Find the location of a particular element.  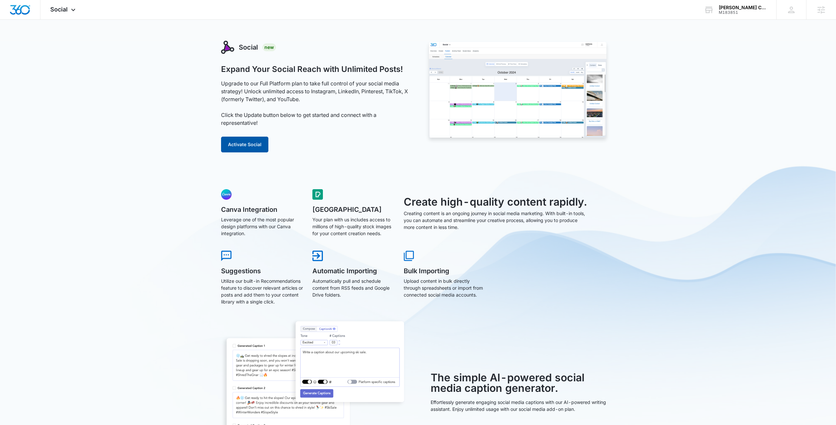

p: Upgrade to our Full Platform plan to take full control of your social media strategy! Unlock unli... is located at coordinates (316, 103).